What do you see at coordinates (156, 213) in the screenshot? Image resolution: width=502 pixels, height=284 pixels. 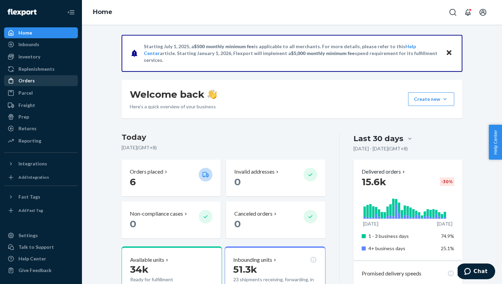 I see `p: Non-compliance cases` at bounding box center [156, 213].